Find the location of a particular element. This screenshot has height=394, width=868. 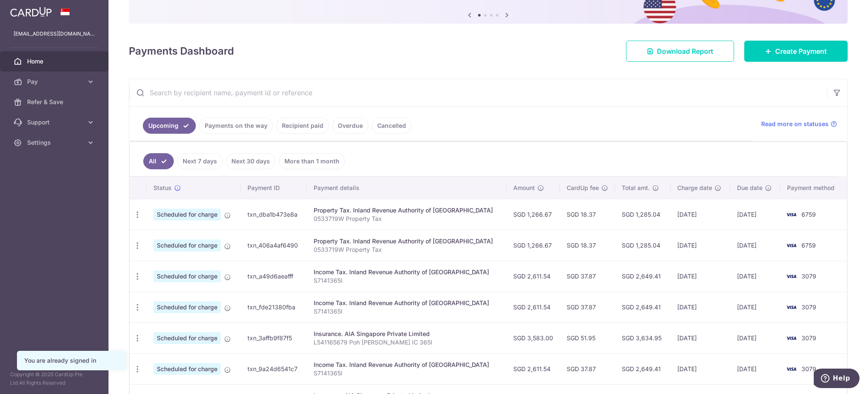

a: Cancelled is located at coordinates (391, 126).